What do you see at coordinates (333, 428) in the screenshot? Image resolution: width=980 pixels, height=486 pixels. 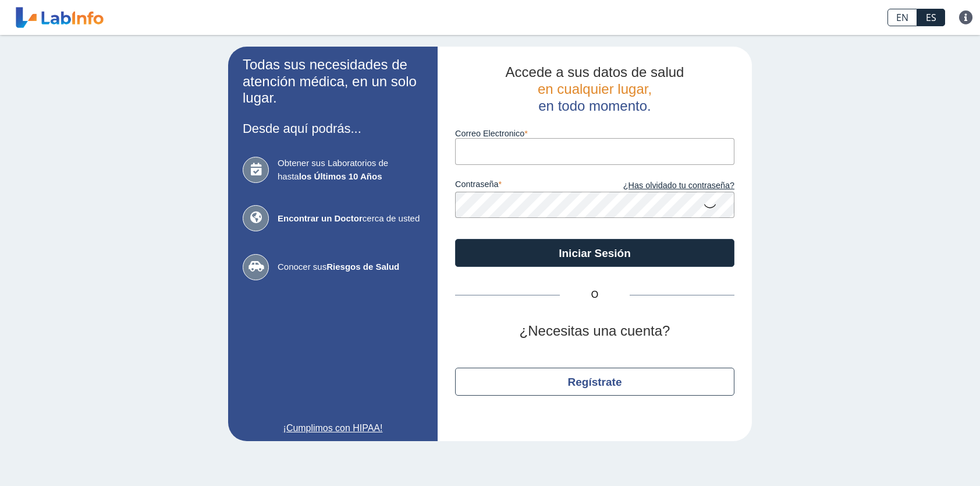 I see `a: ¡Cumplimos con HIPAA!` at bounding box center [333, 428].